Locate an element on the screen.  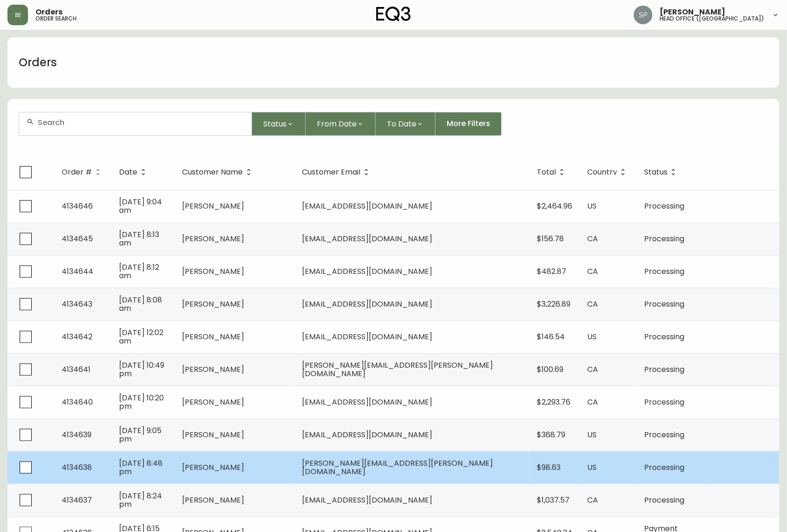
input: Search is located at coordinates (141, 122).